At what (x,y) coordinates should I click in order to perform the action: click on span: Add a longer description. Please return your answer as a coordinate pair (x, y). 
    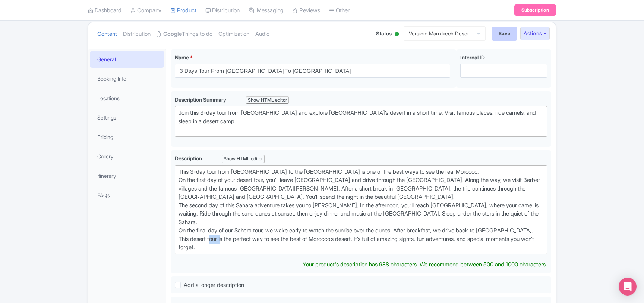
    Looking at the image, I should click on (214, 284).